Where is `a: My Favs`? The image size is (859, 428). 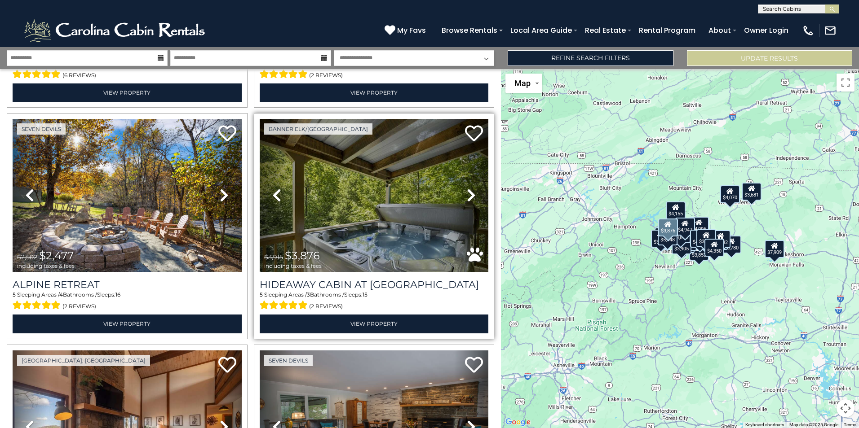
a: My Favs is located at coordinates (406, 31).